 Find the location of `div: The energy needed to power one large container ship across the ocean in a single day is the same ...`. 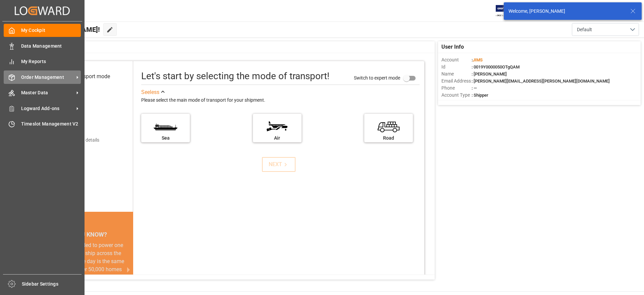

div: The energy needed to power one large container ship across the ocean in a single day is the same ... is located at coordinates (85, 265).